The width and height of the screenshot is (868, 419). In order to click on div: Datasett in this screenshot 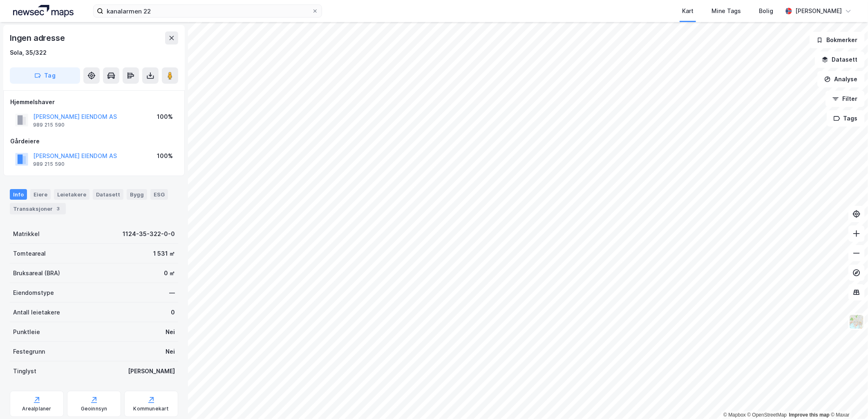, I will do `click(108, 194)`.